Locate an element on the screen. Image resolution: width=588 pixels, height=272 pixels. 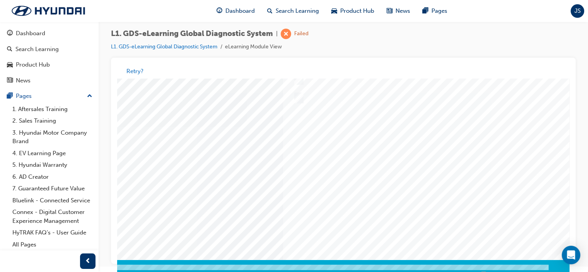
a: 6. AD Creator is located at coordinates (52, 177).